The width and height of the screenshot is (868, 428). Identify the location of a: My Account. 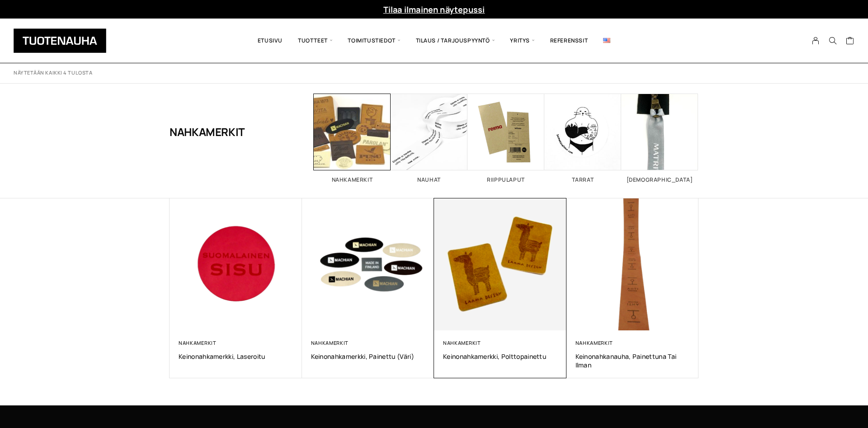
(816, 40).